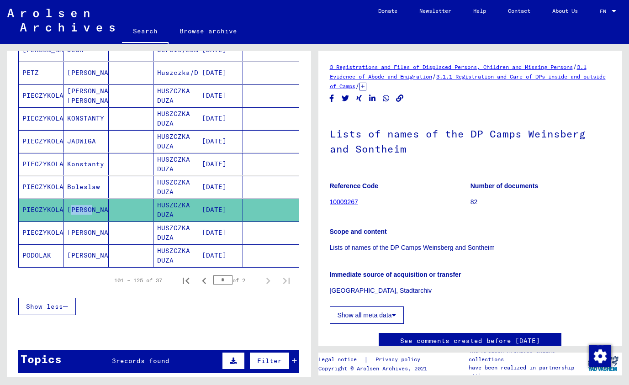 This screenshot has width=629, height=385. I want to click on a: 3.1.1 Registration and Care of DPs inside and outside of Camps, so click(468, 81).